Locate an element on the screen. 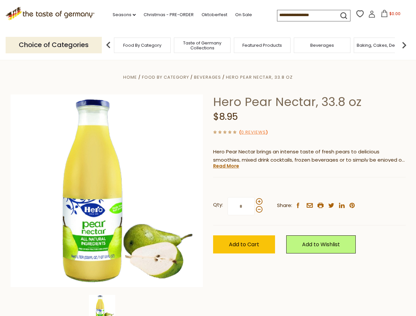 The height and width of the screenshot is (316, 416). span: Add to Cart is located at coordinates (244, 245).